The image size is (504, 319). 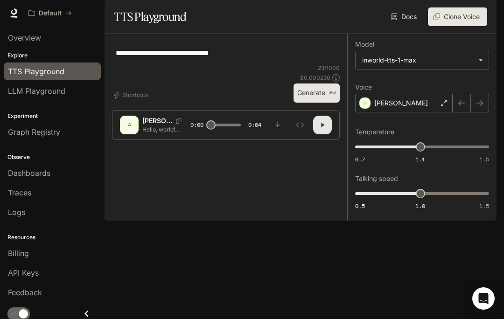 What do you see at coordinates (360, 206) in the screenshot?
I see `span: 0.5` at bounding box center [360, 206].